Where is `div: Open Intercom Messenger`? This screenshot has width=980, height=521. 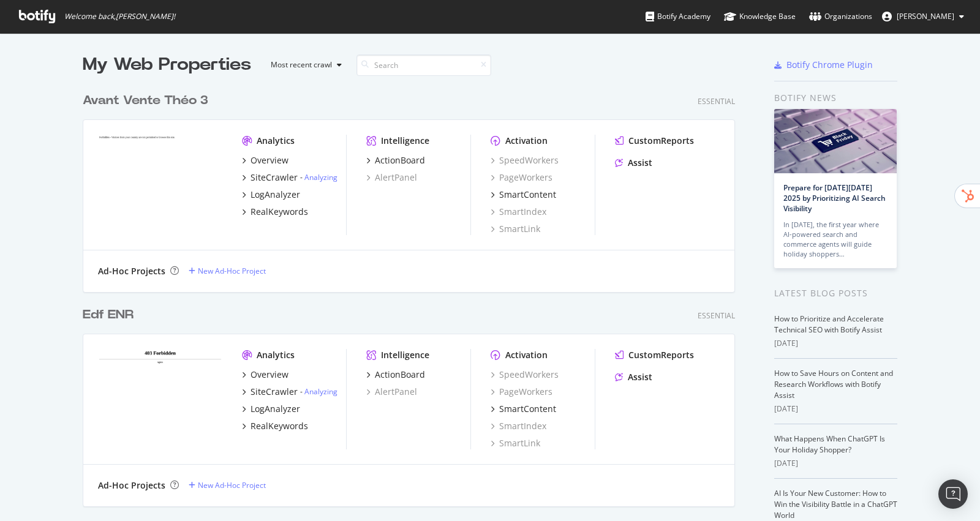
div: Open Intercom Messenger is located at coordinates (953, 494).